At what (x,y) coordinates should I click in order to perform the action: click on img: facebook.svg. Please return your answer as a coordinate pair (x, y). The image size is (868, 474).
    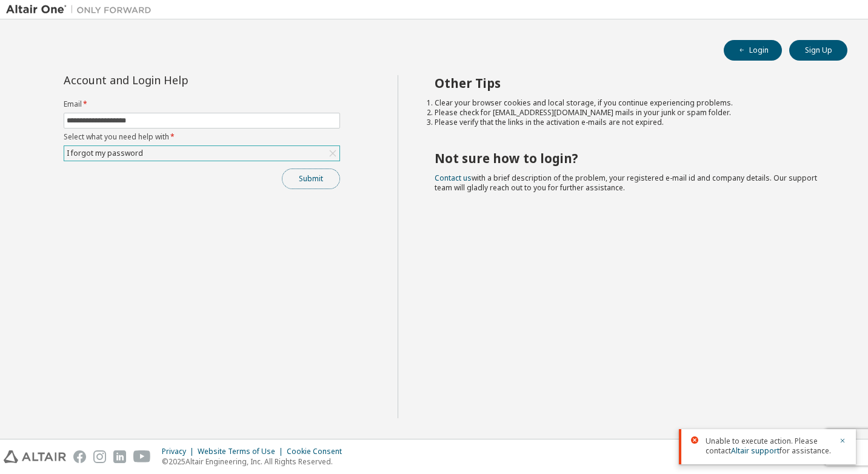
    Looking at the image, I should click on (79, 456).